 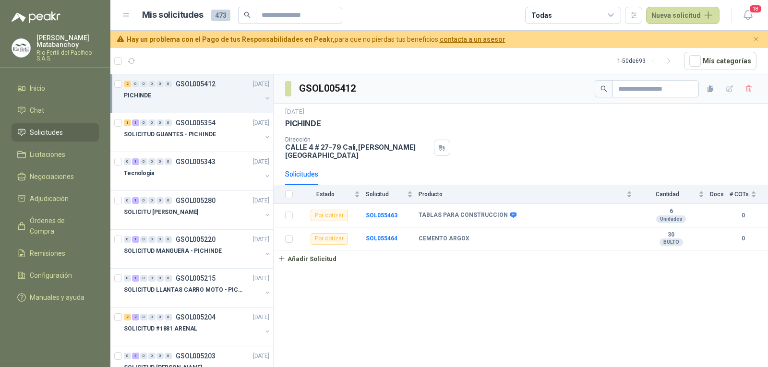 What do you see at coordinates (55, 88) in the screenshot?
I see `a: Inicio` at bounding box center [55, 88].